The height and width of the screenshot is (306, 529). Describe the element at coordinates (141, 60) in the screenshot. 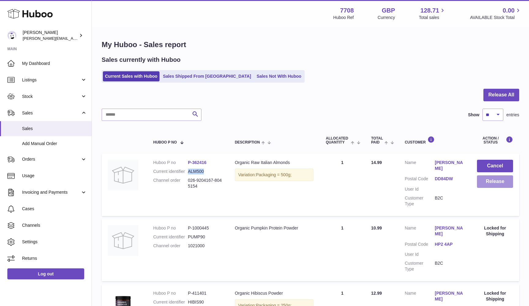

I see `h2: Sales currently with Huboo` at that location.